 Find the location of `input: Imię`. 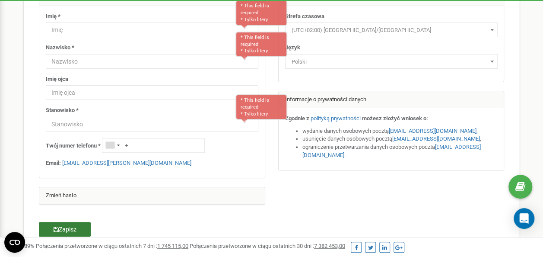

input: Imię is located at coordinates (152, 30).